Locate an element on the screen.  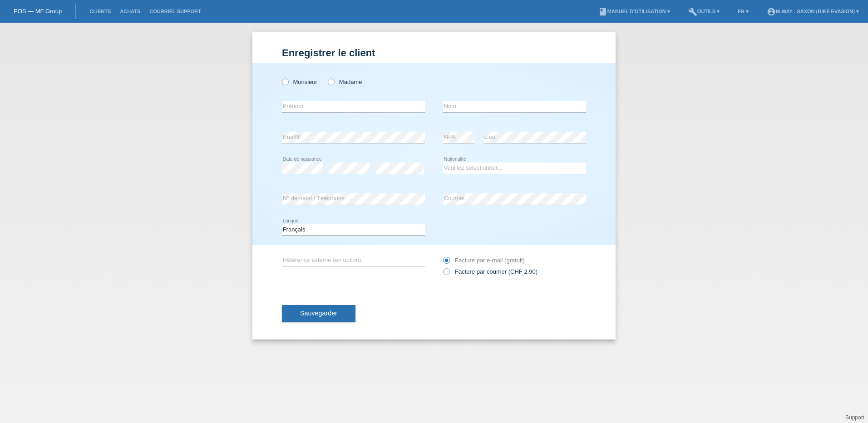
input: Madame is located at coordinates (330, 82).